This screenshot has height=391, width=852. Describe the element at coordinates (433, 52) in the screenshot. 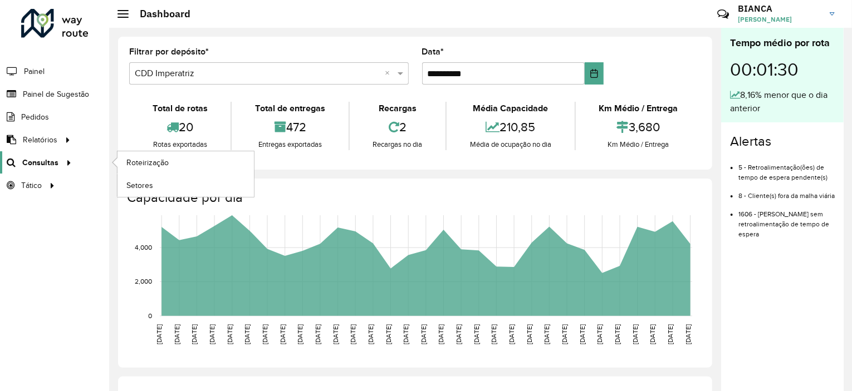

I see `label: Data` at that location.